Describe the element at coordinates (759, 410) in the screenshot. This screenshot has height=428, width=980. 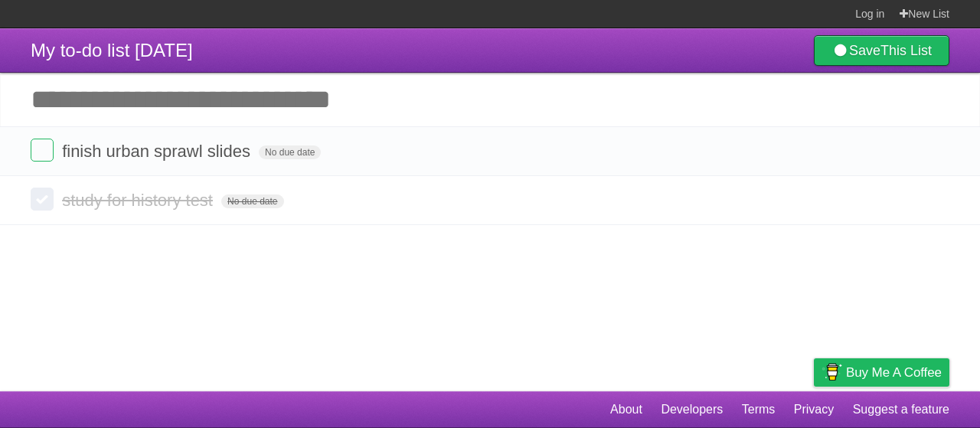
I see `a: Terms` at that location.